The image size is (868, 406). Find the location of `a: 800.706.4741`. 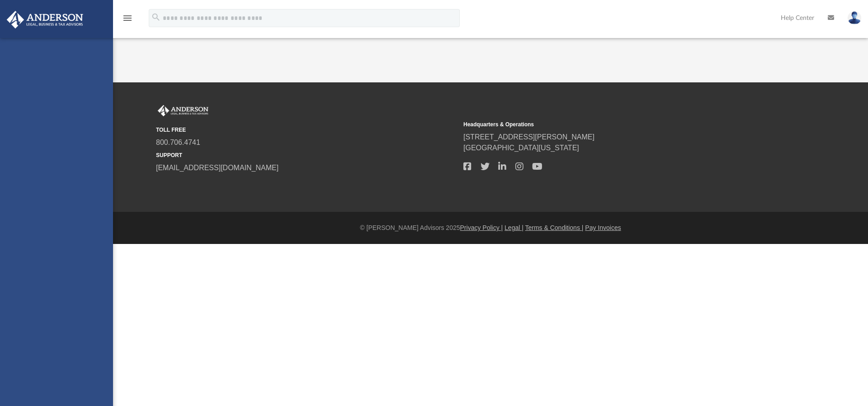

a: 800.706.4741 is located at coordinates (179, 142).